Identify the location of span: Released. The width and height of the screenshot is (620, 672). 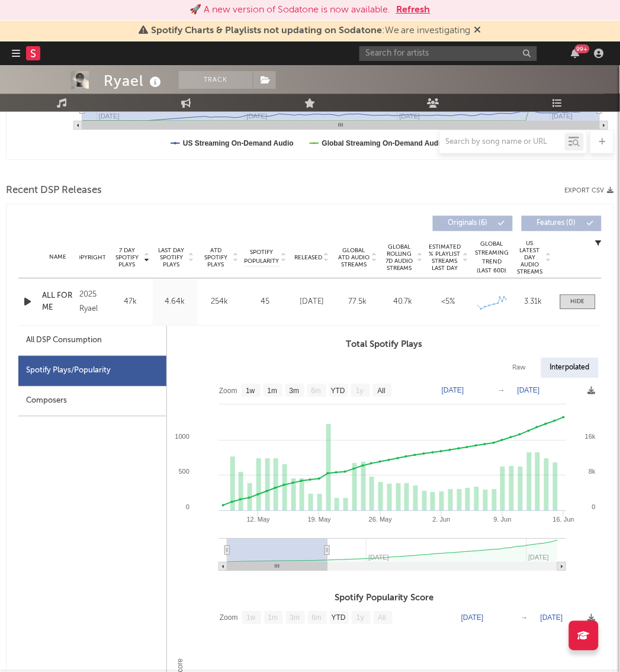
(308, 258).